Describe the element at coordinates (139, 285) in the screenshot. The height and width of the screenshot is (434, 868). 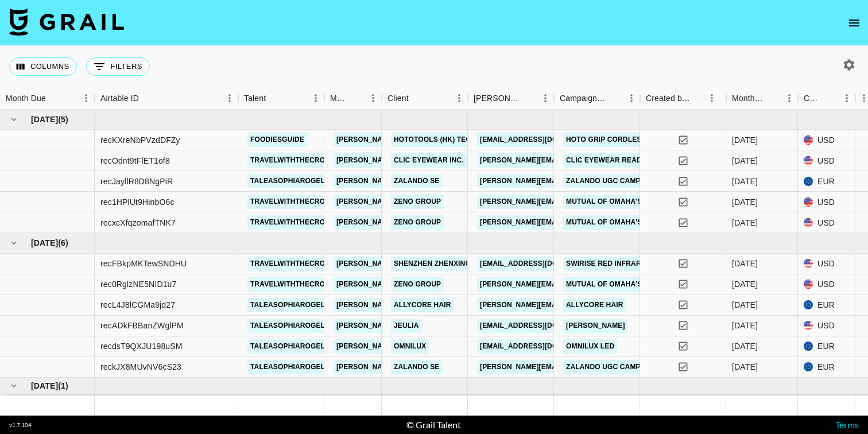
I see `div: rec0RglzNE5NID1u7` at that location.